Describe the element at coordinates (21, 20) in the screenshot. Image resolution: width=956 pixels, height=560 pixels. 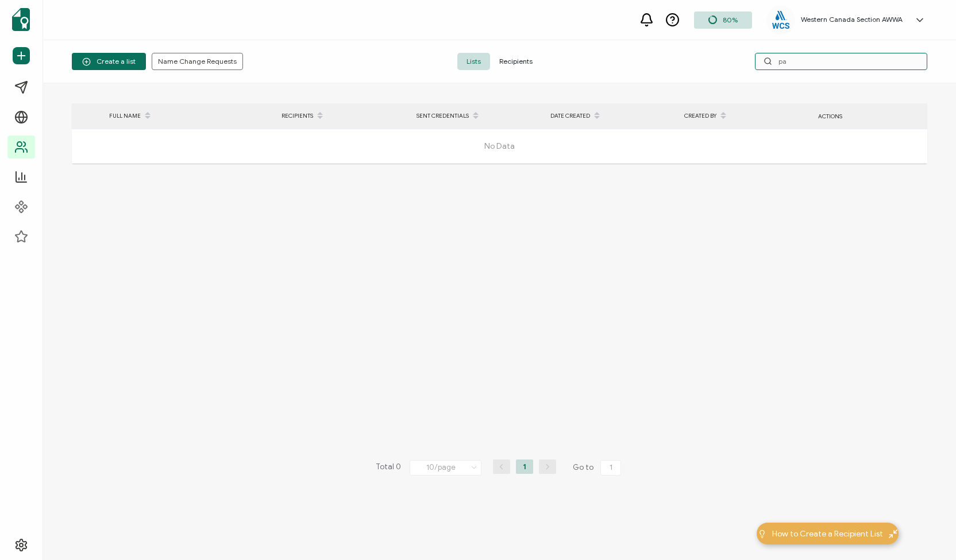
I see `img: sertifier-logomark-colored.svg` at that location.